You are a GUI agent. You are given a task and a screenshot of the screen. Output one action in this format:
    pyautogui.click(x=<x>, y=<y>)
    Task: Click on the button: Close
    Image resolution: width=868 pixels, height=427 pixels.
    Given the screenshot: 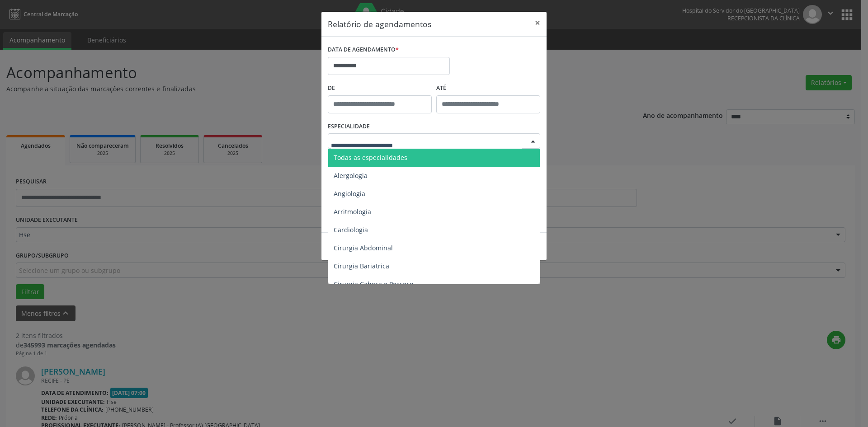 What is the action you would take?
    pyautogui.click(x=538, y=23)
    